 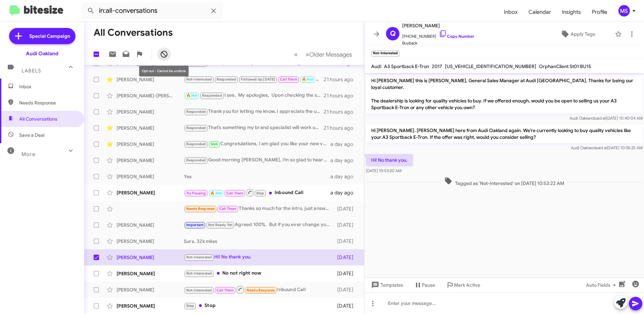 What do you see at coordinates (437, 67) in the screenshot?
I see `span: 2017` at bounding box center [437, 67].